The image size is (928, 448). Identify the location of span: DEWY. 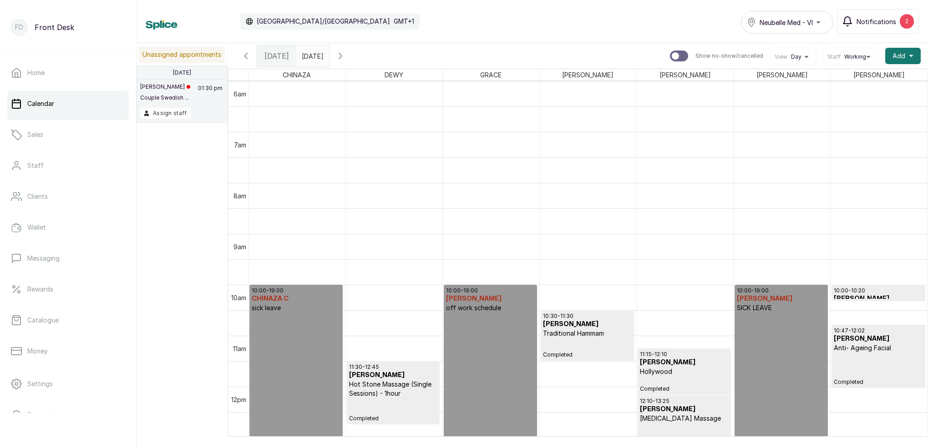
(394, 75).